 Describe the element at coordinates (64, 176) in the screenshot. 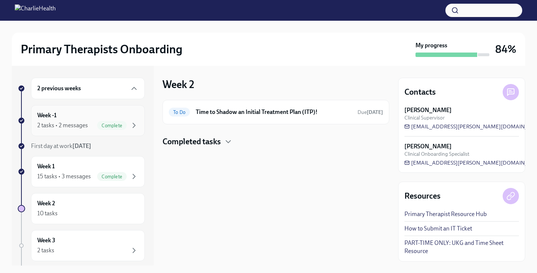

I see `div: 15 tasks • 3 messages` at that location.